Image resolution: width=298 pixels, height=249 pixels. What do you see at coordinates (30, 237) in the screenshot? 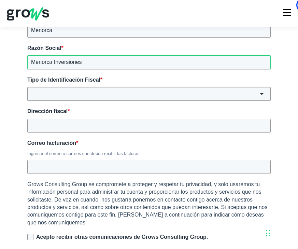
I see `input: Acepto recibir otras comunicaciones de Grows Consulting Group.` at bounding box center [30, 237].